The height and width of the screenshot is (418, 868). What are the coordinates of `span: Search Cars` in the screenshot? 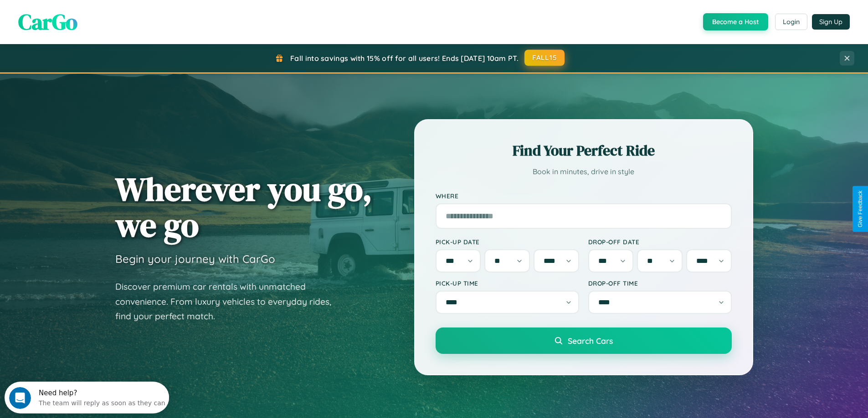 It's located at (590, 341).